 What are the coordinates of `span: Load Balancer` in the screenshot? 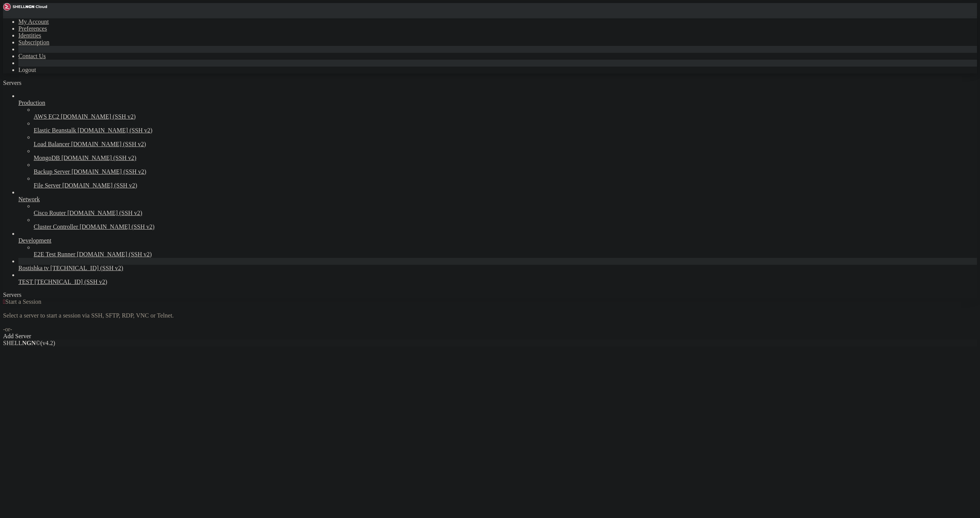 It's located at (52, 144).